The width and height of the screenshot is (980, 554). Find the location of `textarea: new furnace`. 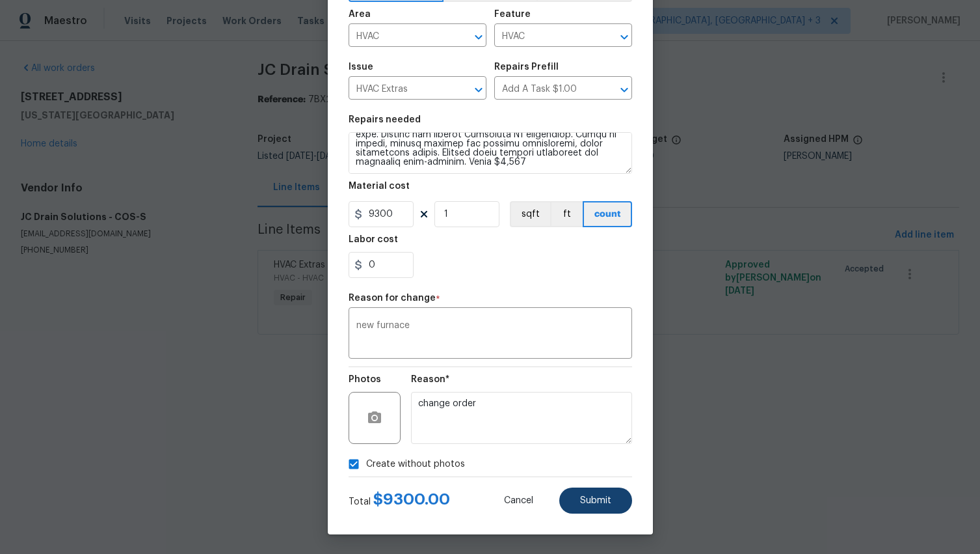

textarea: new furnace is located at coordinates (491, 334).